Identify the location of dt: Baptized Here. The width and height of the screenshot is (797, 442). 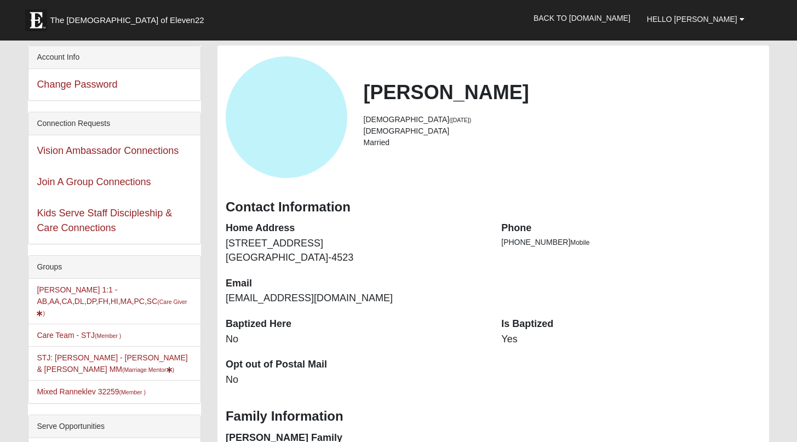
(355, 324).